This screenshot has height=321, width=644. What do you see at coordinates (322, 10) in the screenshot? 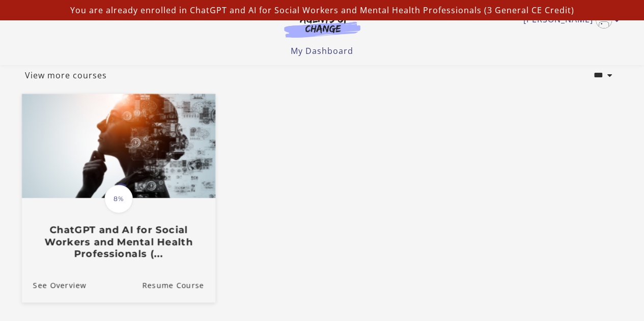
I see `p: You are already enrolled in ChatGPT and AI for Social Workers and Mental Health Professionals (3 ...` at bounding box center [322, 10].